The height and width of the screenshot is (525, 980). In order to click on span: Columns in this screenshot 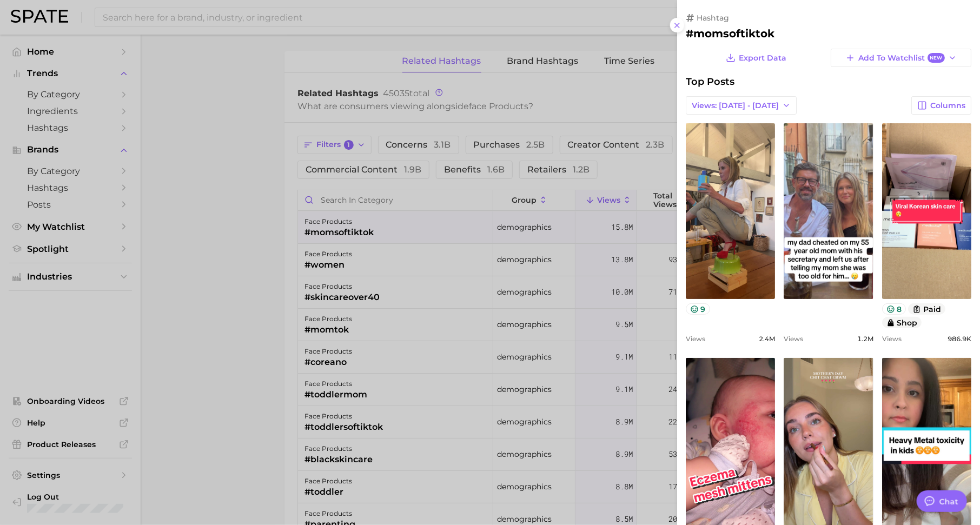, I will do `click(948, 105)`.